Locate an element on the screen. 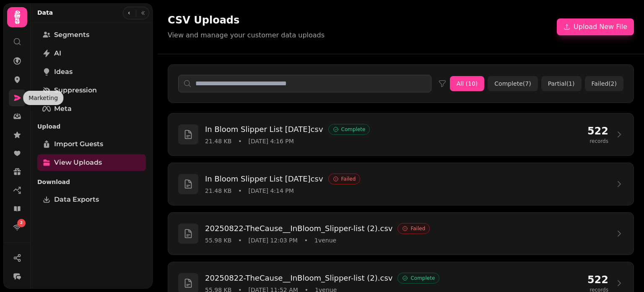 The image size is (644, 292). span: Segments is located at coordinates (72, 35).